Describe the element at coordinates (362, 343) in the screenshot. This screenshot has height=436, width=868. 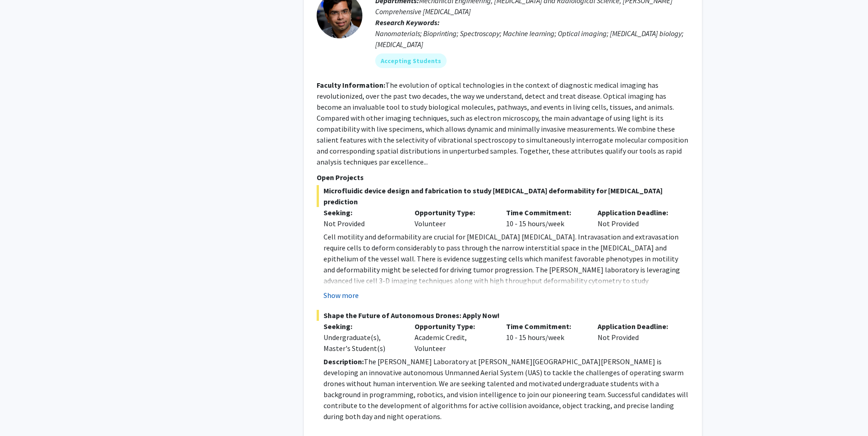
I see `div: Undergraduate(s), Master's Student(s)` at that location.